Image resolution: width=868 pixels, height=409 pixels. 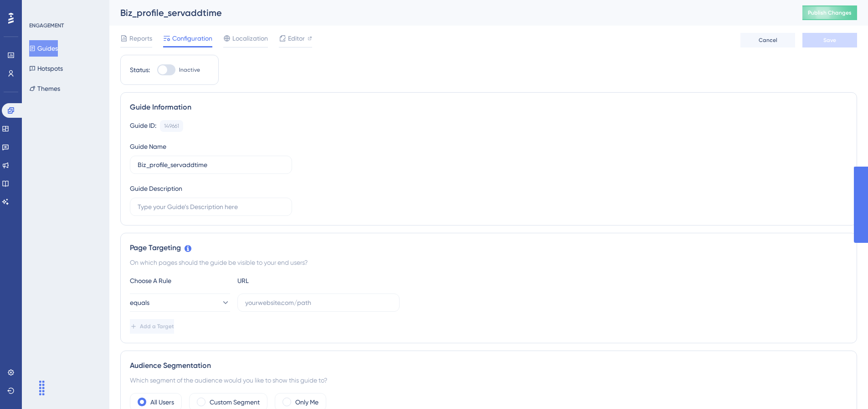 I want to click on span: Save, so click(x=830, y=40).